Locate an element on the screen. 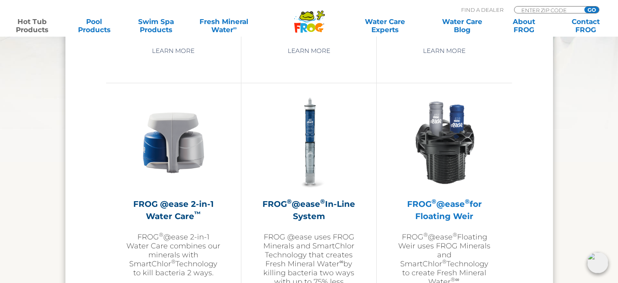 The width and height of the screenshot is (618, 283). h2: FROG @ease for Floating Weir is located at coordinates (444, 210).